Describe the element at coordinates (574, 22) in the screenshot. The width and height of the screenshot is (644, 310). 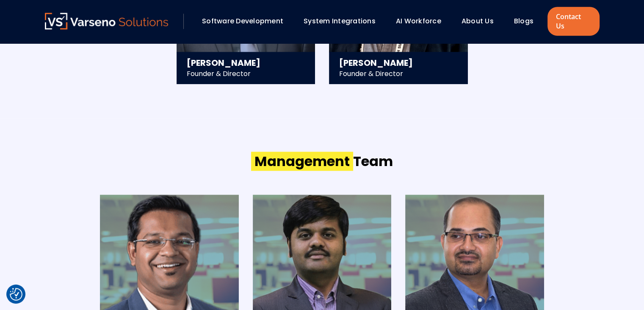
I see `a: Contact Us` at that location.